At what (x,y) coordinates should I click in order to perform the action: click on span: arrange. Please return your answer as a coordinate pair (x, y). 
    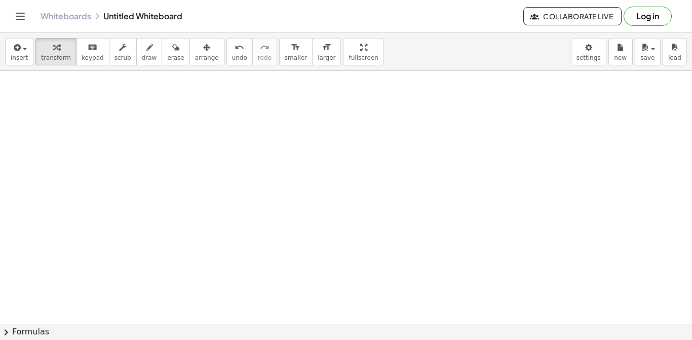
    Looking at the image, I should click on (207, 58).